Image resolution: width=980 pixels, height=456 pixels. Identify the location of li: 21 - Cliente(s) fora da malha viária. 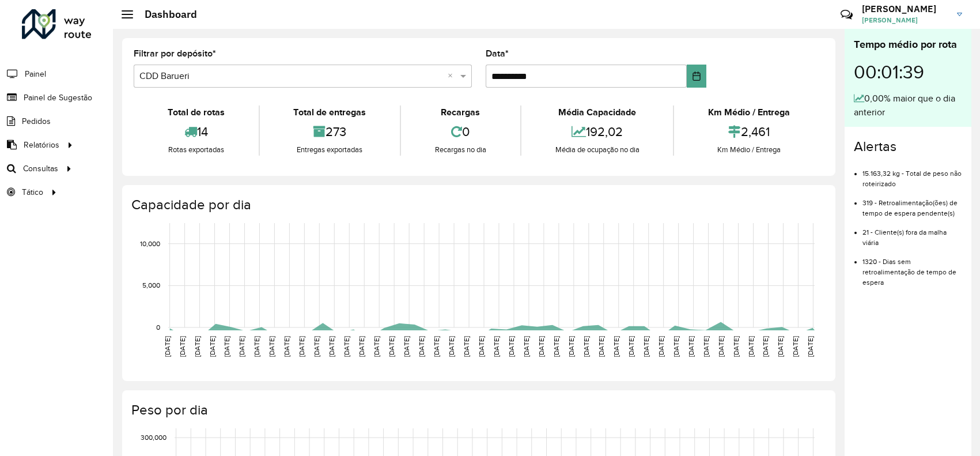
(912, 233).